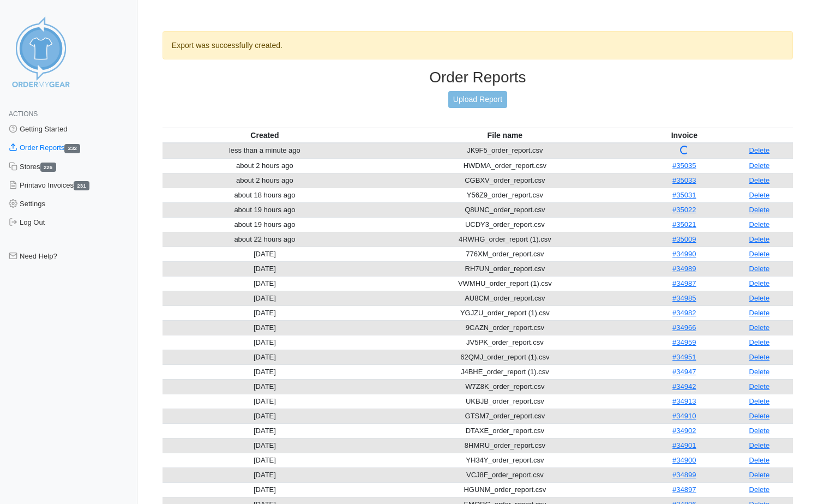  What do you see at coordinates (684, 342) in the screenshot?
I see `a: #34959` at bounding box center [684, 342].